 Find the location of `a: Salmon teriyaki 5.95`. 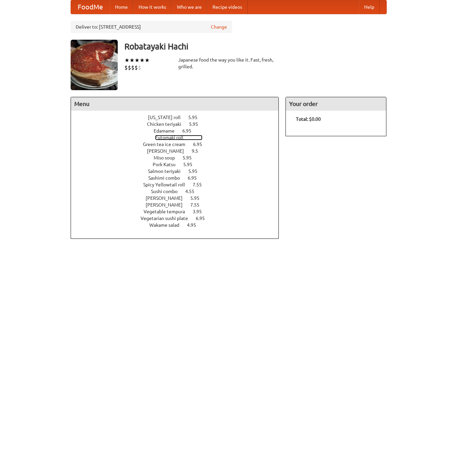

a: Salmon teriyaki 5.95 is located at coordinates (179, 171).